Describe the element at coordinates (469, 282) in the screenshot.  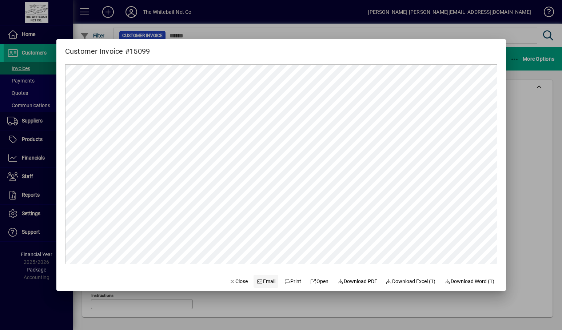
I see `span: Download Word (1)` at that location.